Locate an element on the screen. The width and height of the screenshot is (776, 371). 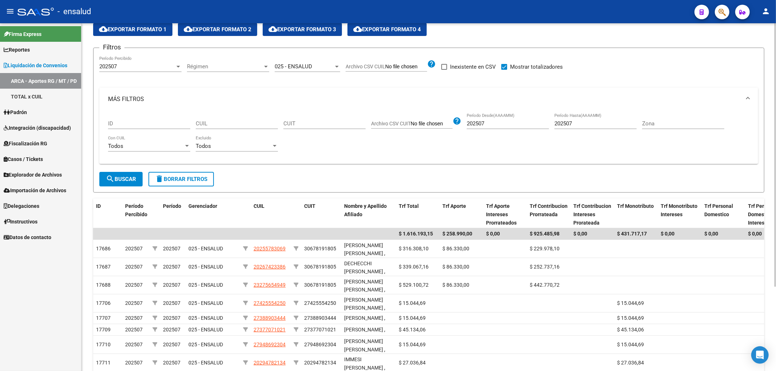
datatable-header-cell: CUIL is located at coordinates (271, 215).